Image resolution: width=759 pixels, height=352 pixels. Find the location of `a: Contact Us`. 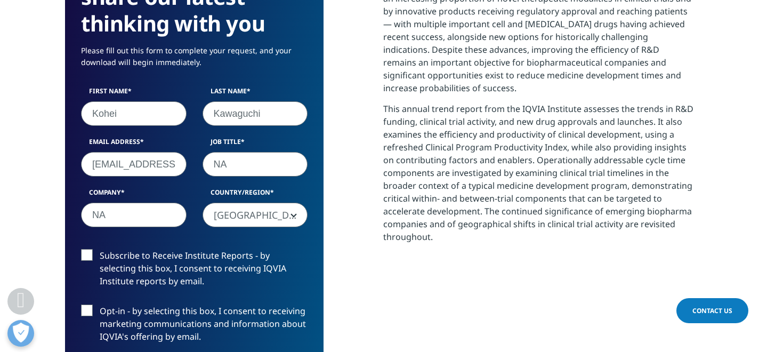

a: Contact Us is located at coordinates (712, 310).